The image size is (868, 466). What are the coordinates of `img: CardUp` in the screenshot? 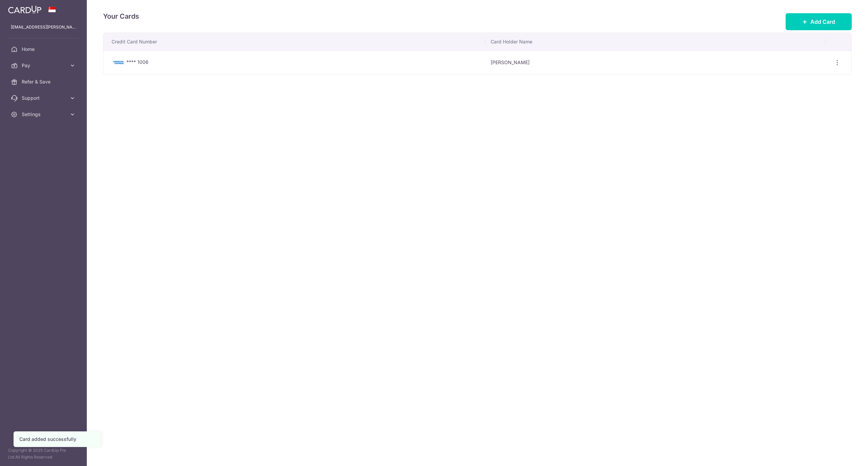 It's located at (25, 10).